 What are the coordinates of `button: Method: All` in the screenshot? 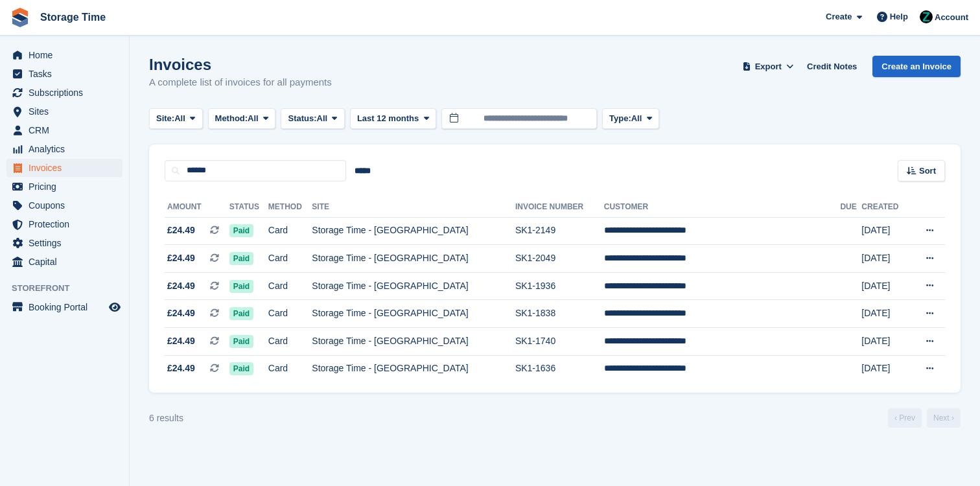 It's located at (242, 119).